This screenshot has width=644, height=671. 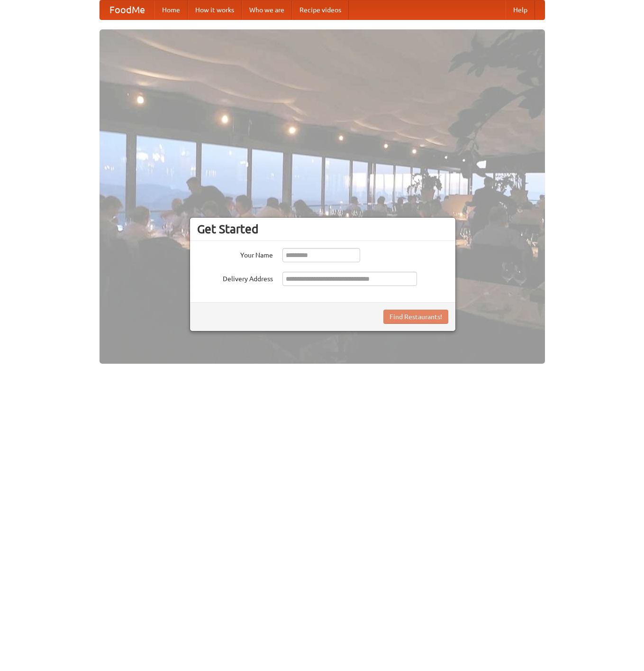 What do you see at coordinates (215, 10) in the screenshot?
I see `a: How it works` at bounding box center [215, 10].